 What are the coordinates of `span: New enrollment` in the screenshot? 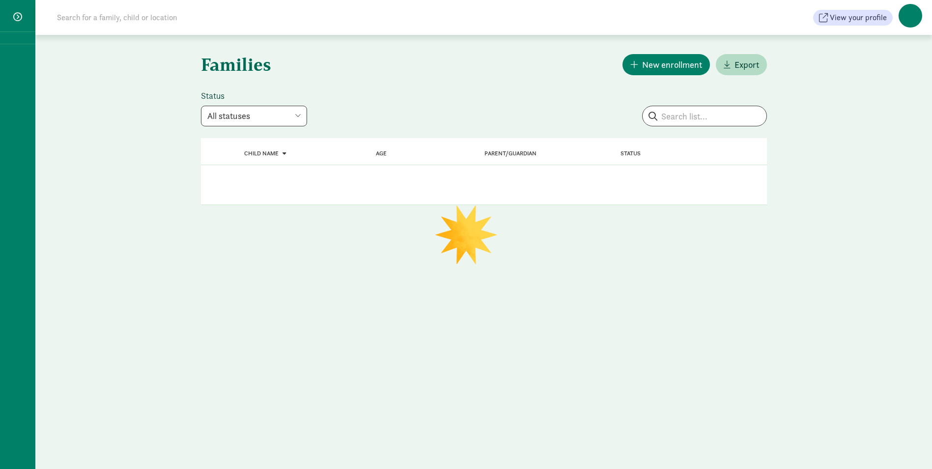 It's located at (672, 64).